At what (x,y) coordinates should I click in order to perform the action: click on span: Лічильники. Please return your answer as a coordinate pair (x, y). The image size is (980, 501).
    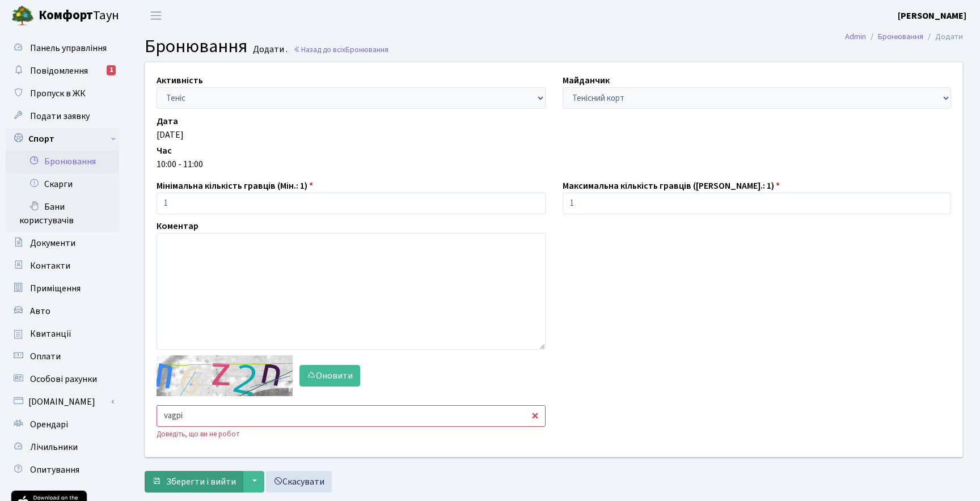
    Looking at the image, I should click on (54, 447).